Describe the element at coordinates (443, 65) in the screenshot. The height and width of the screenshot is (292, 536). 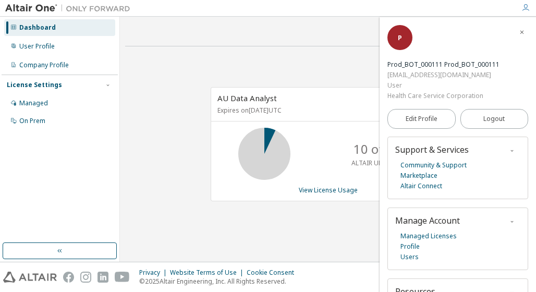
I see `div: Prod_BOT_000111 Prod_BOT_000111` at that location.